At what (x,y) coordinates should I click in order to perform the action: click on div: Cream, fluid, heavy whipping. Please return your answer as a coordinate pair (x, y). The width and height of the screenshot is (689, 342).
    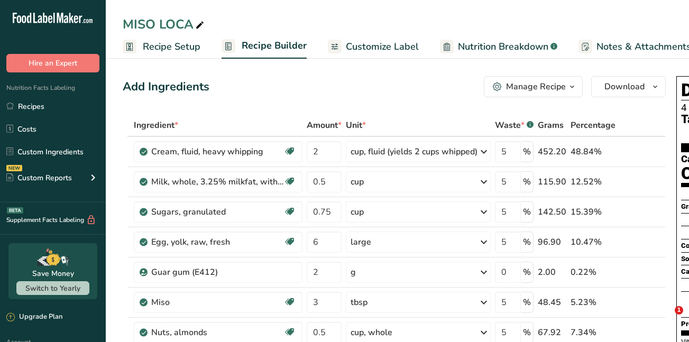
    Looking at the image, I should click on (217, 152).